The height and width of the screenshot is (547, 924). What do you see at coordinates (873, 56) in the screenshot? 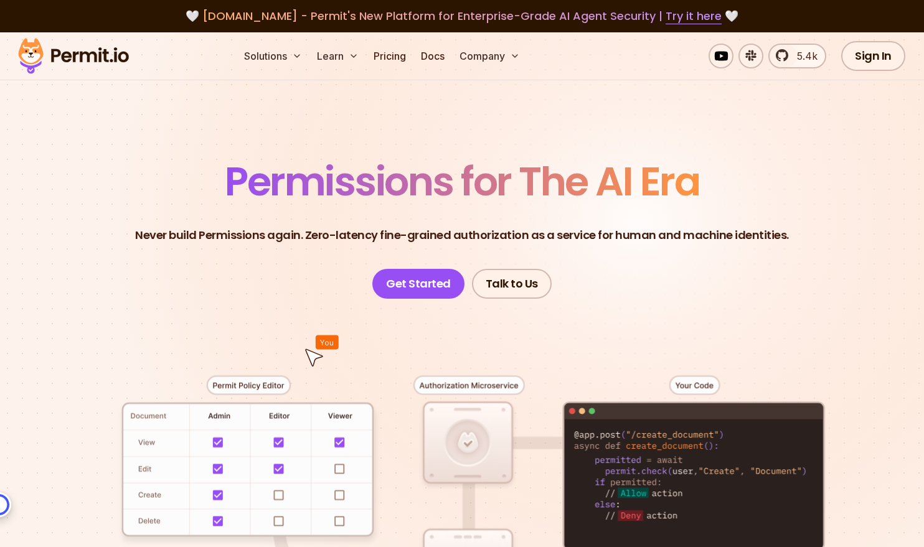
I see `a: Sign In` at bounding box center [873, 56].